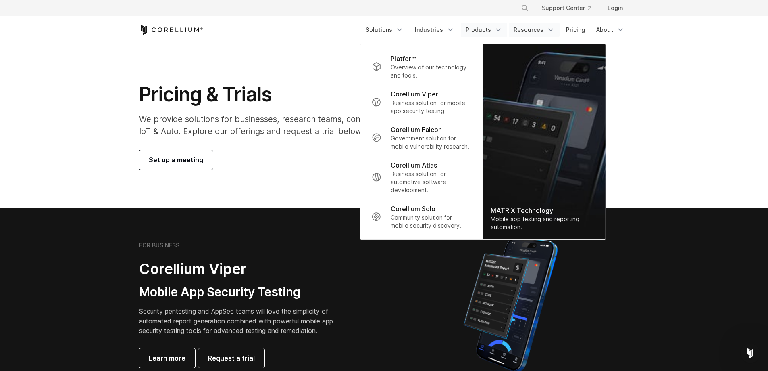  I want to click on p: Business solution for mobile app security testing., so click(431, 107).